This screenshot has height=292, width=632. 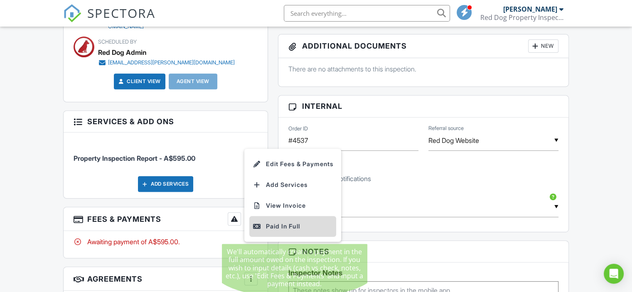 I want to click on input: Search everything..., so click(x=367, y=13).